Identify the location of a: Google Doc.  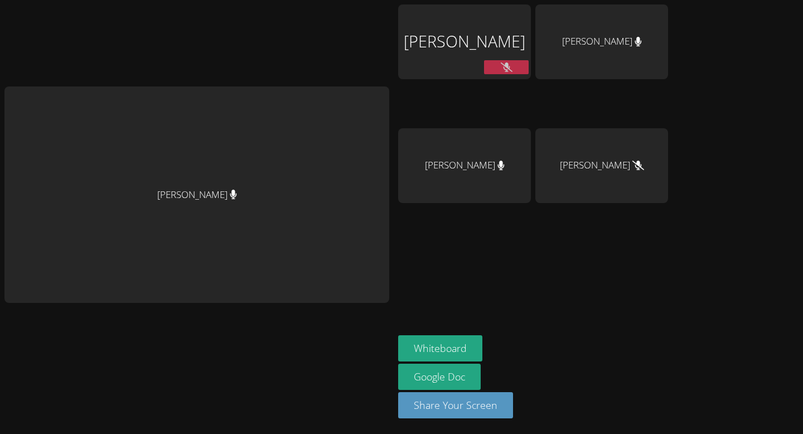
(439, 376).